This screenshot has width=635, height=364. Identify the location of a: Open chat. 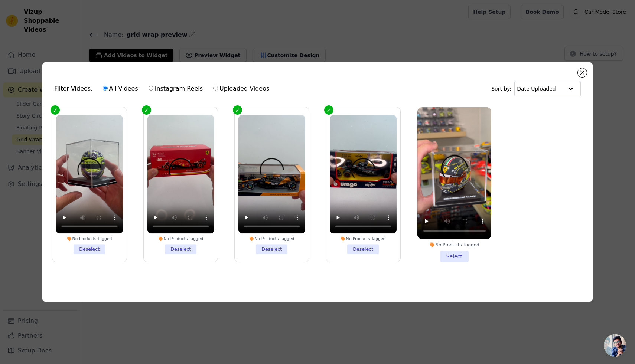
(615, 345).